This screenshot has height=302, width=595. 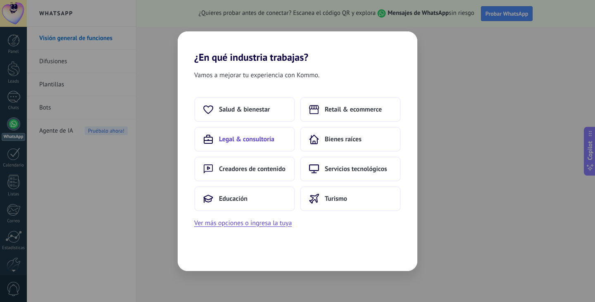 What do you see at coordinates (350, 139) in the screenshot?
I see `button: Bienes raíces` at bounding box center [350, 139].